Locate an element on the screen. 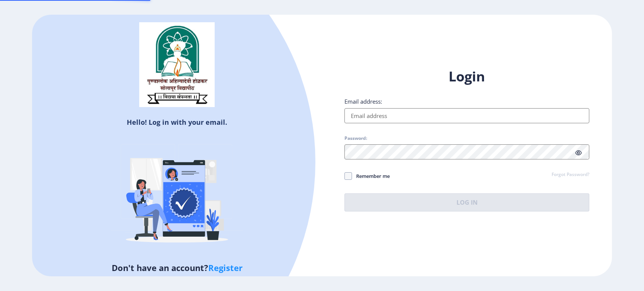 The height and width of the screenshot is (291, 644). a: Forgot Password? is located at coordinates (570, 175).